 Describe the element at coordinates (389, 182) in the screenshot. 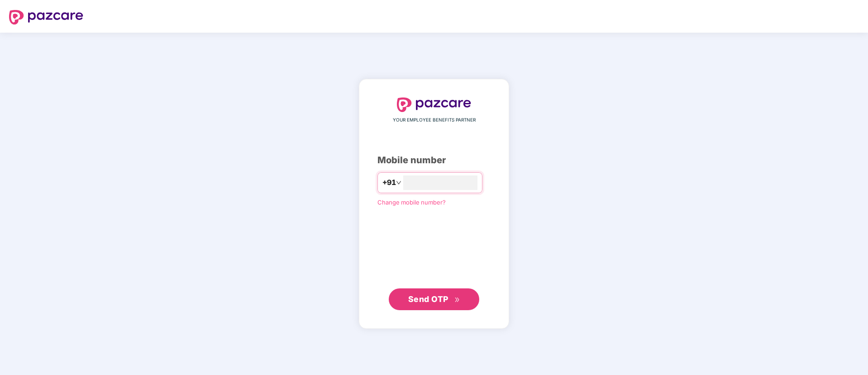

I see `span: +91` at that location.